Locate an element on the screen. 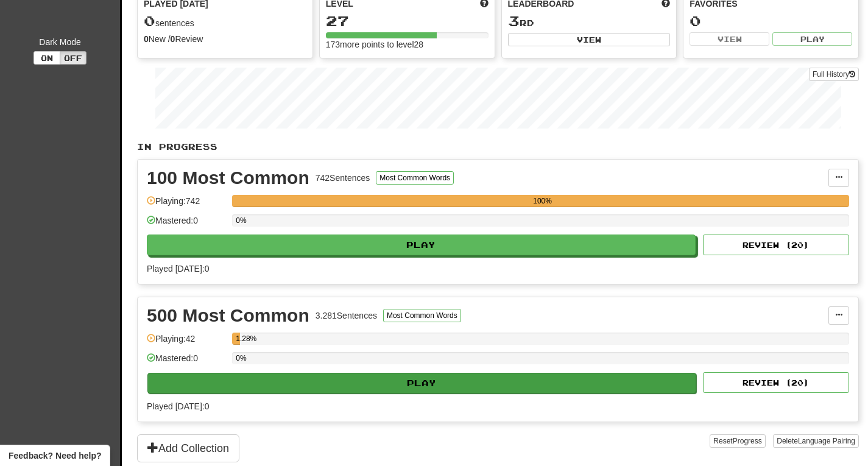 The height and width of the screenshot is (466, 868). div: 1.28% is located at coordinates (237, 339).